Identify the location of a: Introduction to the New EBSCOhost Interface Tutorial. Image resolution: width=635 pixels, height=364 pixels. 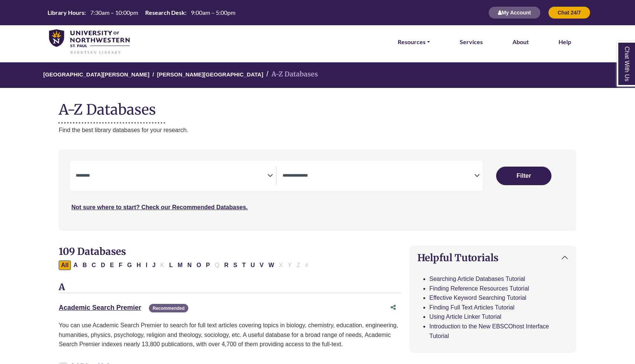
(489, 331).